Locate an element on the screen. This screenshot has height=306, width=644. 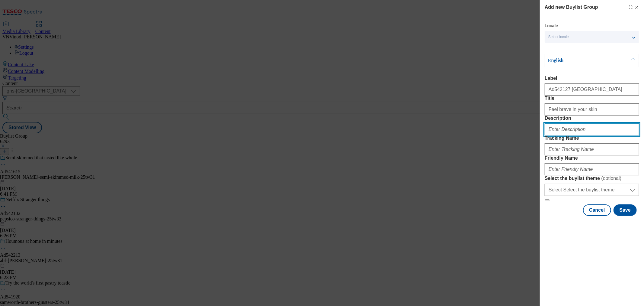
label: Description is located at coordinates (592, 118).